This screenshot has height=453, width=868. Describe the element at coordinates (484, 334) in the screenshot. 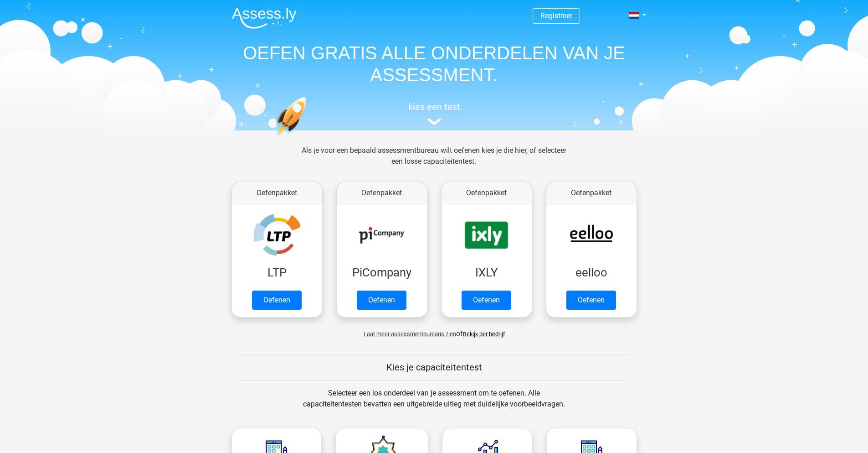

I see `a: Bekijk per bedrijf` at that location.